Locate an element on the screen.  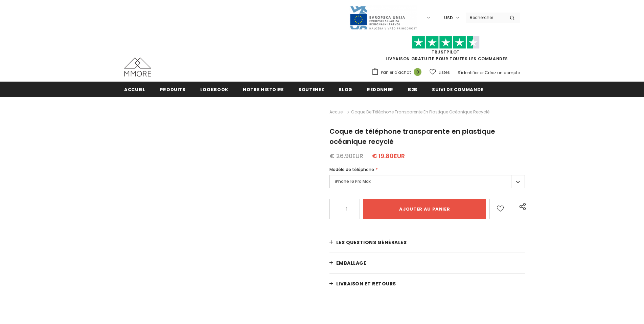
a: Suivi de commande is located at coordinates (458, 89).